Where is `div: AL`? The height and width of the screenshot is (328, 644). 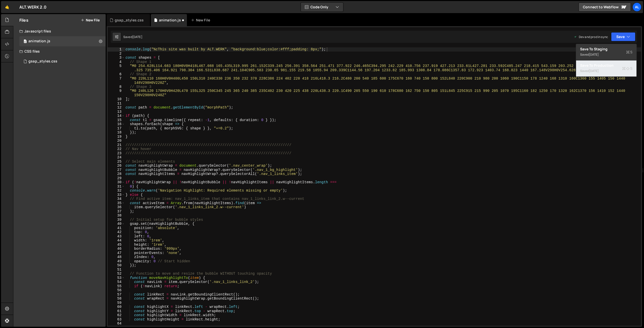 div: AL is located at coordinates (637, 7).